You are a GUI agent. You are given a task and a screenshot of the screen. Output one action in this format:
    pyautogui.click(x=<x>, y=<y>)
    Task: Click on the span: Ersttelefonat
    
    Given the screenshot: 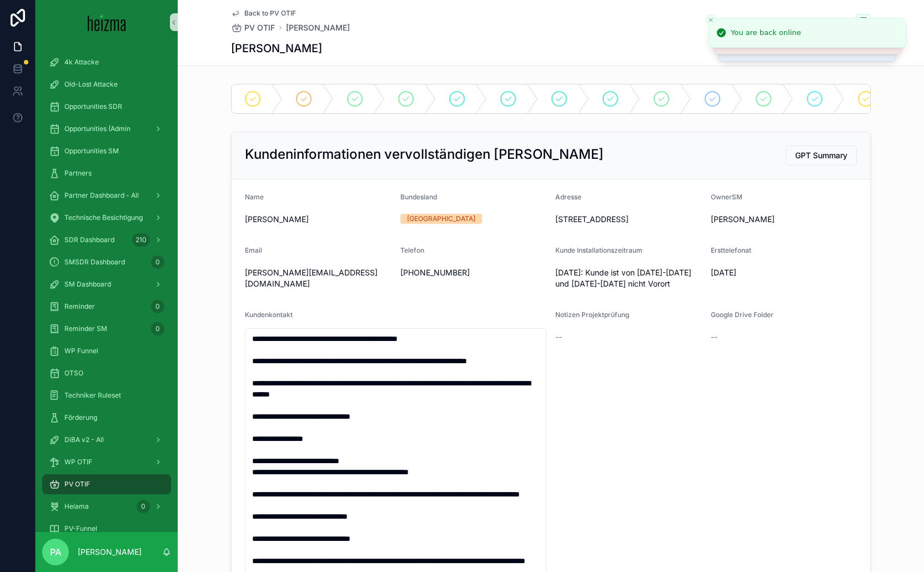 What is the action you would take?
    pyautogui.click(x=731, y=250)
    